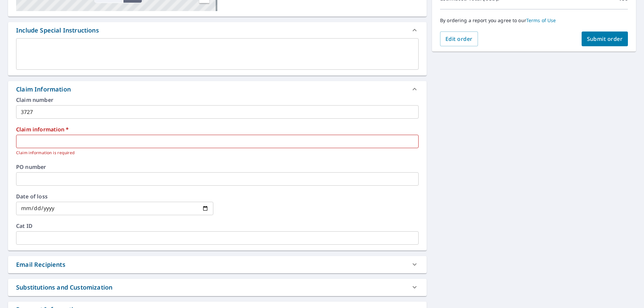 The height and width of the screenshot is (308, 644). What do you see at coordinates (218, 226) in the screenshot?
I see `label: Cat ID` at bounding box center [218, 226].